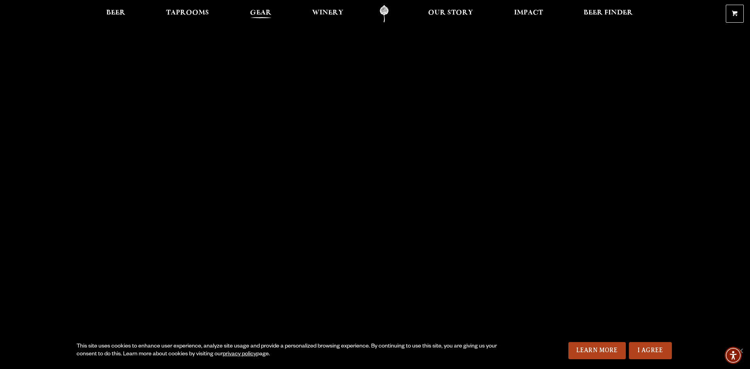 The width and height of the screenshot is (750, 369). I want to click on span: Our Story, so click(450, 13).